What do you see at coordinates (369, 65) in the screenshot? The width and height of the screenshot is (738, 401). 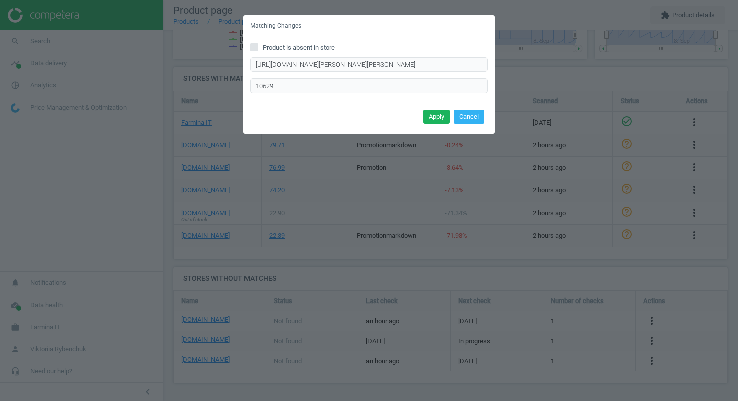 I see `input: Enter correct product URL` at bounding box center [369, 65].